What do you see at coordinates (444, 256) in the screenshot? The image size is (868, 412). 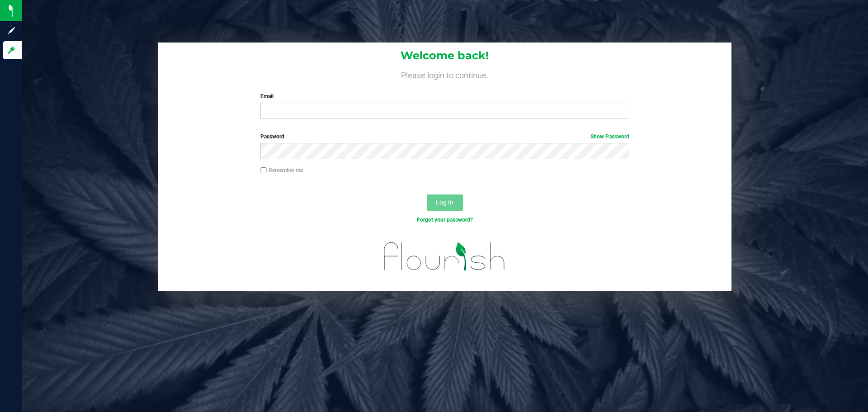 I see `img: flourish_logo.svg` at bounding box center [444, 256].